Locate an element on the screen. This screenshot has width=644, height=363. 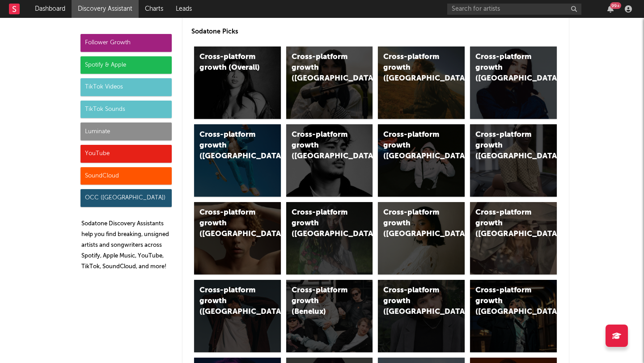
div: Follower Growth is located at coordinates (126, 43).